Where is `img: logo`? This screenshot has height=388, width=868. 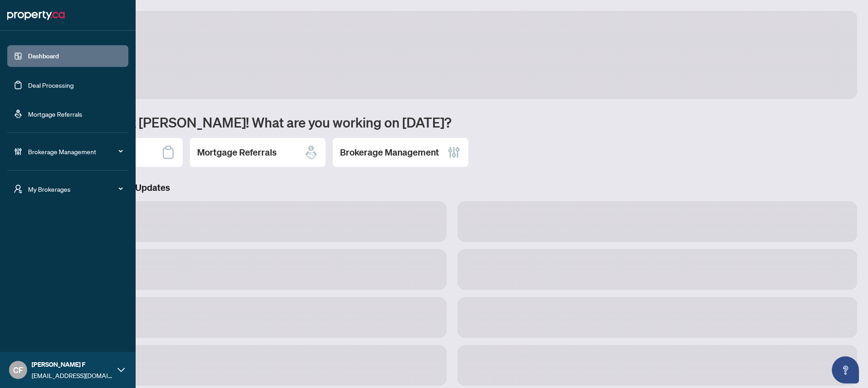 img: logo is located at coordinates (35, 15).